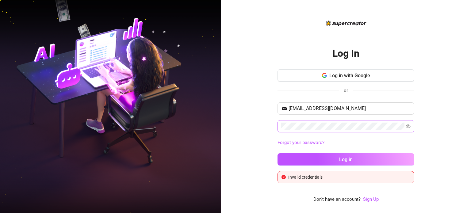  What do you see at coordinates (349, 177) in the screenshot?
I see `div: Invalid credentials` at bounding box center [349, 177].